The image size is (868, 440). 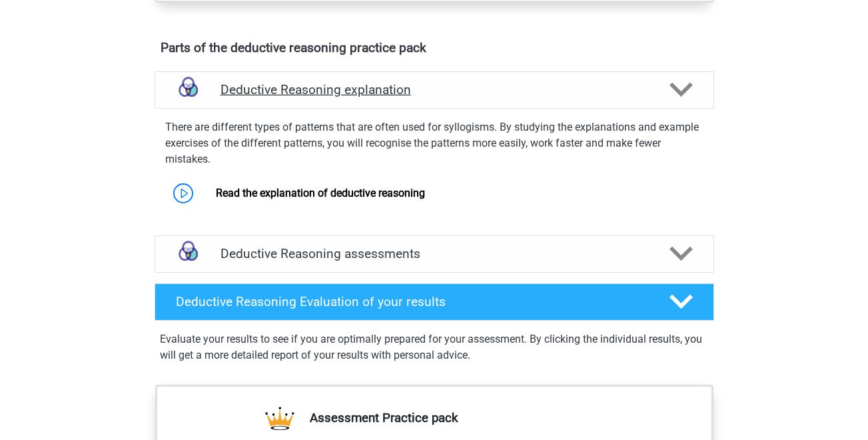 What do you see at coordinates (435, 47) in the screenshot?
I see `h4: Parts of the deductive reasoning practice pack` at bounding box center [435, 47].